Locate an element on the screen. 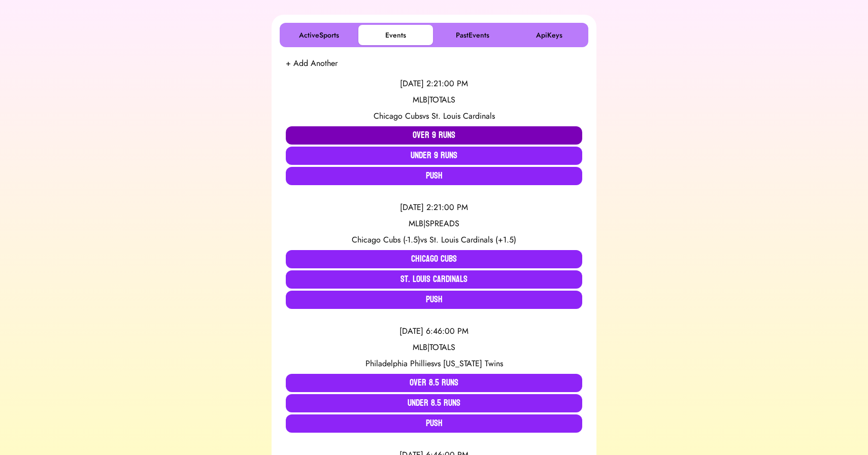  button: Events is located at coordinates (396, 35).